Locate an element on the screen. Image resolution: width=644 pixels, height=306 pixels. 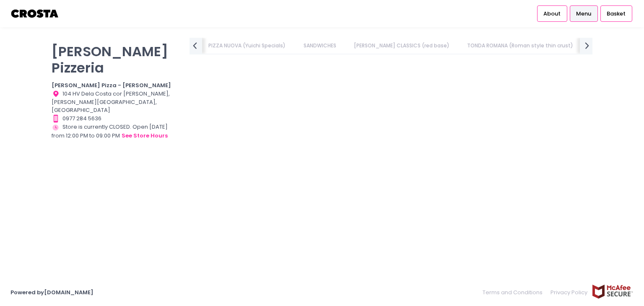
img: mcafee-secure is located at coordinates (612, 291).